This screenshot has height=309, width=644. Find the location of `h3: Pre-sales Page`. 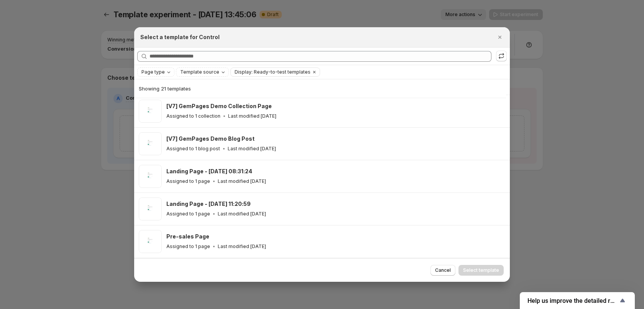

h3: Pre-sales Page is located at coordinates (188, 236).